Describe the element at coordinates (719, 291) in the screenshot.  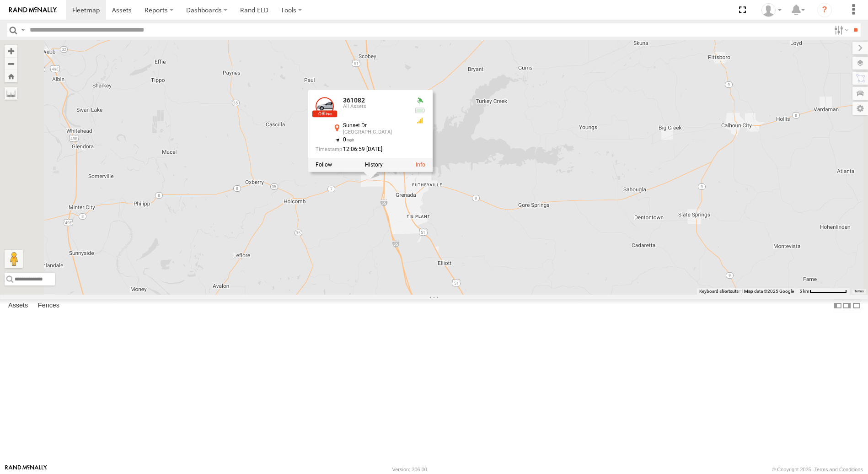
I see `button: Keyboard shortcuts` at that location.